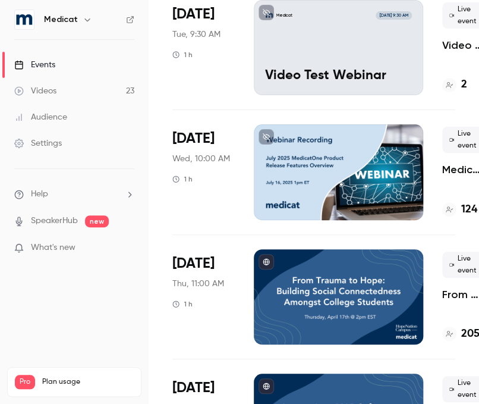 This screenshot has height=404, width=479. Describe the element at coordinates (201, 159) in the screenshot. I see `span: Wed, 10:00 AM` at that location.